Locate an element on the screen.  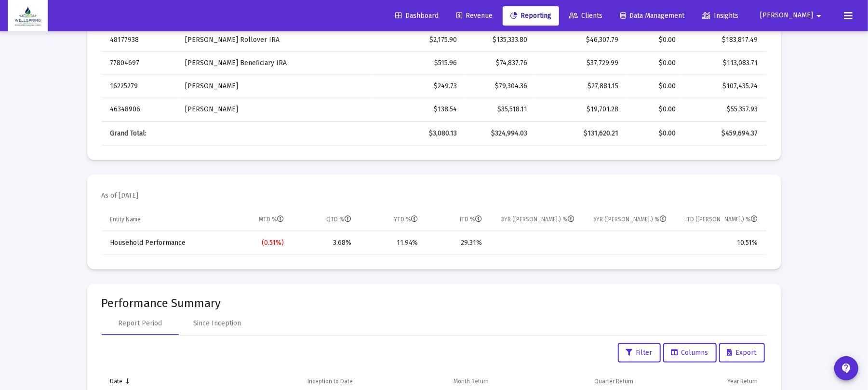
td: 48177938 is located at coordinates (140, 40).